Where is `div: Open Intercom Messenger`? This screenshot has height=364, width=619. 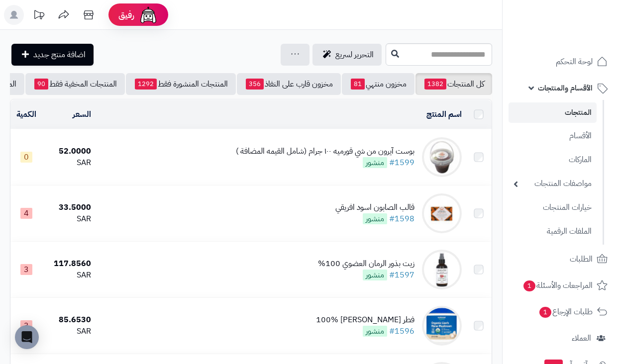
div: Open Intercom Messenger is located at coordinates (27, 337).